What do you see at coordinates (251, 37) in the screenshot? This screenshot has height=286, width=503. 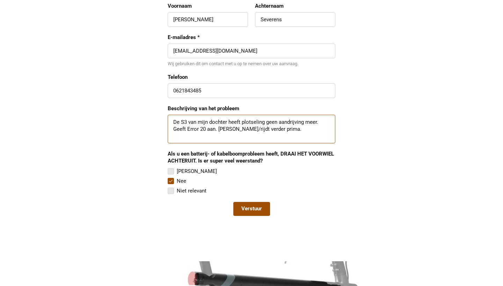 I see `label: E-mailadres *` at bounding box center [251, 37].